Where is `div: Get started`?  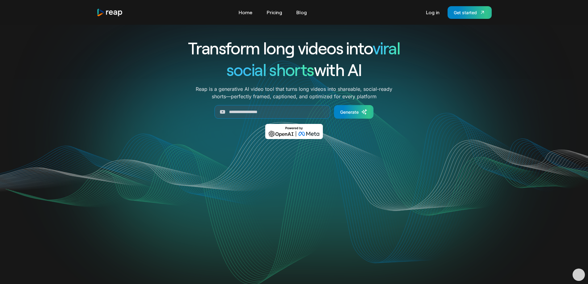
div: Get started is located at coordinates (465, 12).